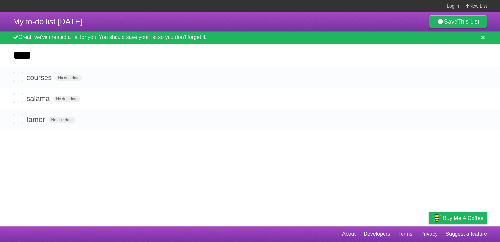 Image resolution: width=500 pixels, height=242 pixels. I want to click on a: Privacy, so click(429, 234).